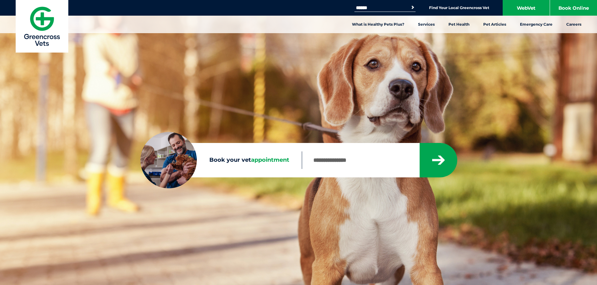 This screenshot has height=285, width=597. What do you see at coordinates (459, 24) in the screenshot?
I see `a: Pet Health` at bounding box center [459, 24].